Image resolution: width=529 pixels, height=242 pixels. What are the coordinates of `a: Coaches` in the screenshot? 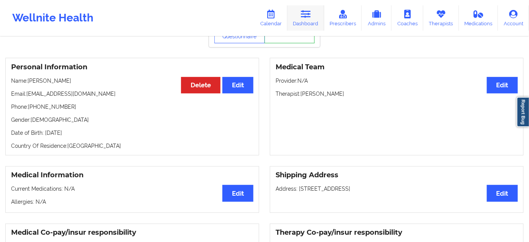 It's located at (407, 18).